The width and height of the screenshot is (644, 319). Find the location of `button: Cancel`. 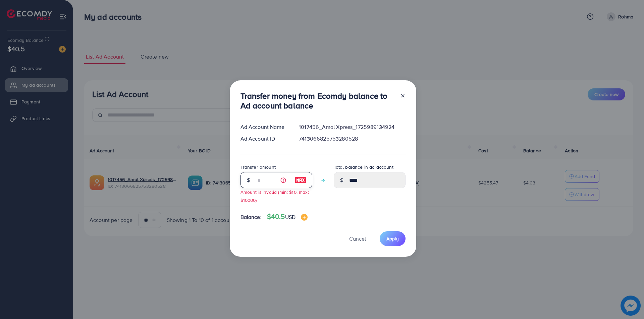

button: Cancel is located at coordinates (357, 238).